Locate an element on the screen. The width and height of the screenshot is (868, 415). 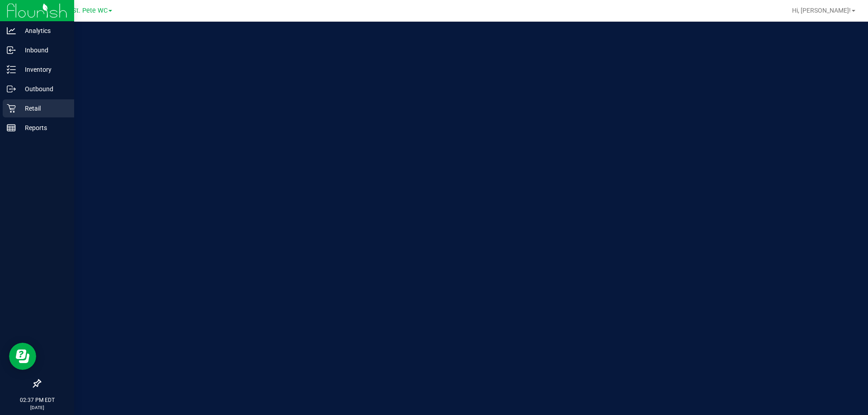
p: Retail is located at coordinates (43, 109).